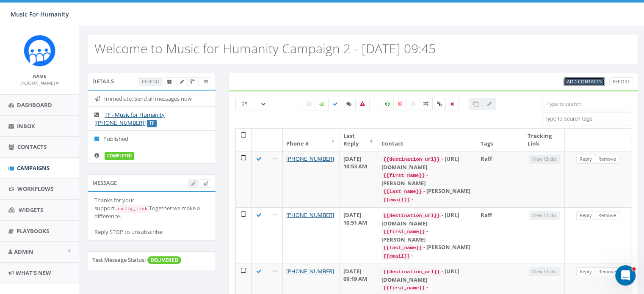 This screenshot has width=644, height=294. What do you see at coordinates (119, 260) in the screenshot?
I see `label: Test Message Status:` at bounding box center [119, 260].